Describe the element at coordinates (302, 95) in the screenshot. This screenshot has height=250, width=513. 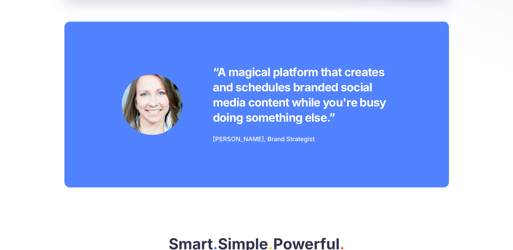
I see `p: “A magical platform that creates and schedules branded social media content while you're busy doi...` at that location.